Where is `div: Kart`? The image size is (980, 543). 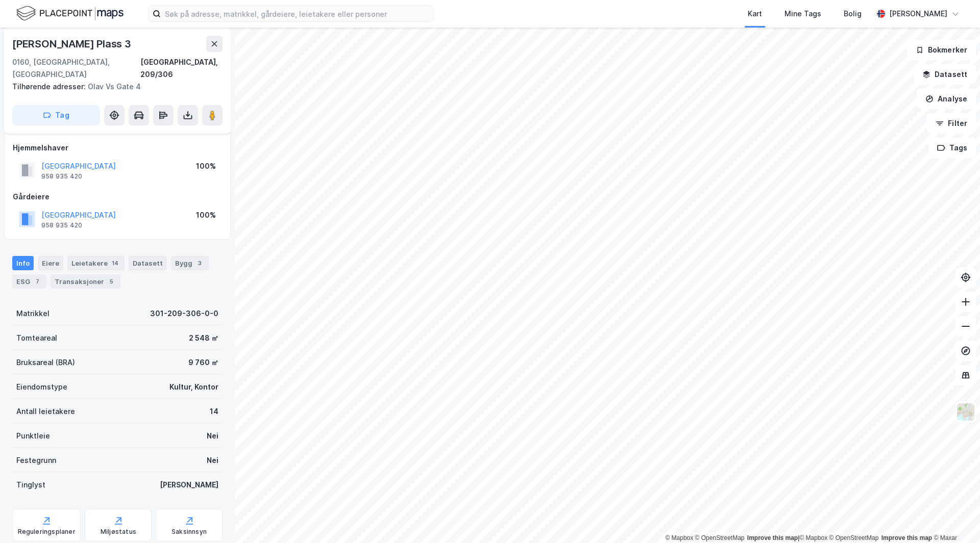 div: Kart is located at coordinates (755, 14).